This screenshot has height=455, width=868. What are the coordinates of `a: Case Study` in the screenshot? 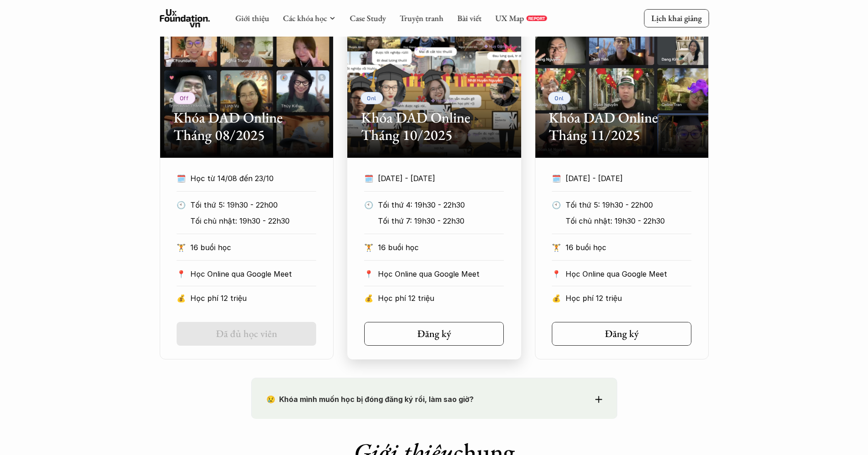 It's located at (367, 18).